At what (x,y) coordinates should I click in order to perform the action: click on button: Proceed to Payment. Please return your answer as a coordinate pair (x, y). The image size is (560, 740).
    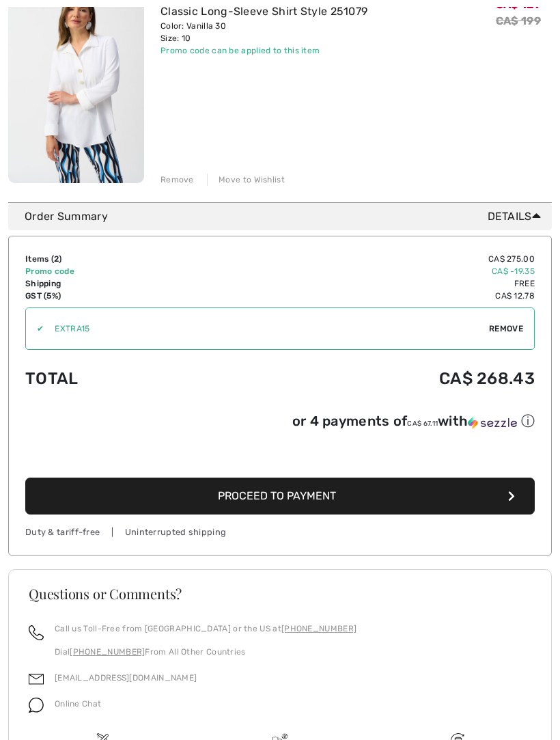
    Looking at the image, I should click on (280, 496).